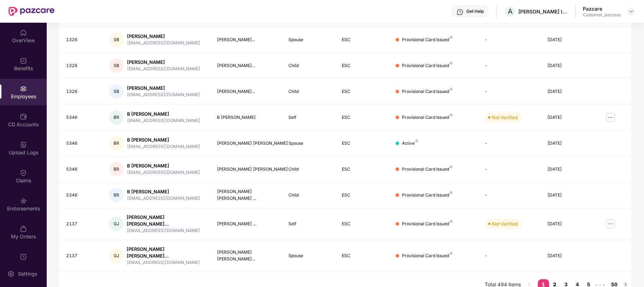 This screenshot has width=644, height=287. I want to click on img: svg+xml;base64,PHN2ZyBpZD0iRW1wbG95ZWVzIiB4bWxucz0iaHR0cDovL3d3dy53My5vcmcvMjAwMC9zdmciIHdpZHRoPS..., so click(23, 89).